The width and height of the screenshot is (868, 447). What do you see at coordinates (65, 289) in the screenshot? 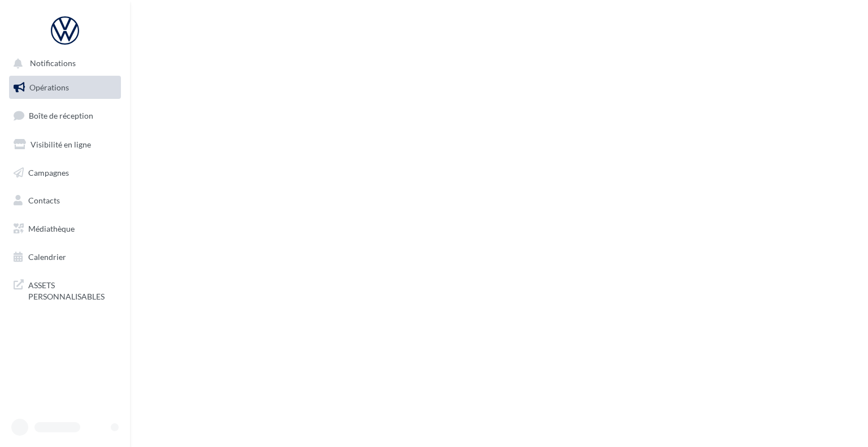
I see `a: ASSETS PERSONNALISABLES` at bounding box center [65, 289].